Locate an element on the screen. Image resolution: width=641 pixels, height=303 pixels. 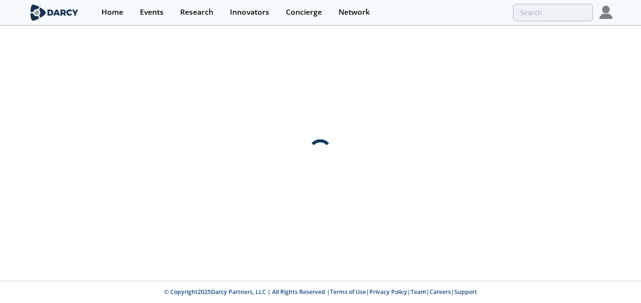
img: Profile is located at coordinates (606, 12).